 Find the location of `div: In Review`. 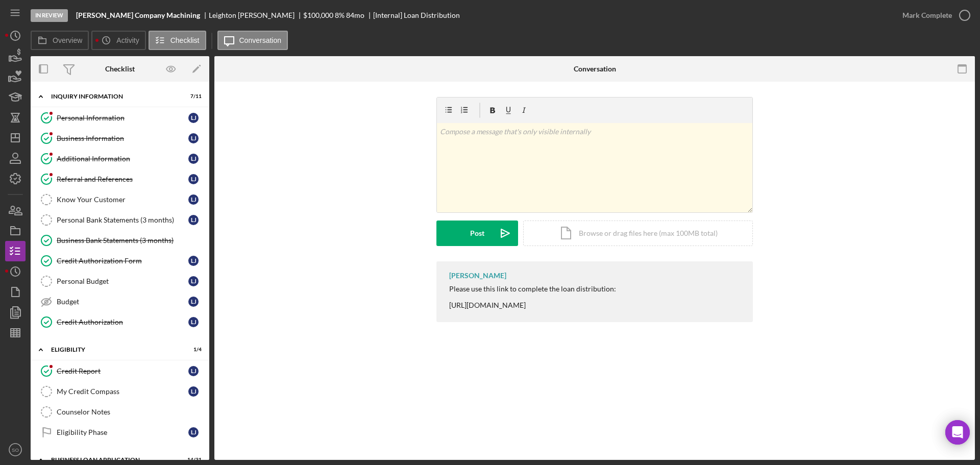

div: In Review is located at coordinates (49, 15).